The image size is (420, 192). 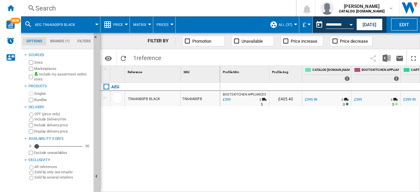 What do you see at coordinates (393, 105) in the screenshot?
I see `div: Delivery Time : 5 days` at bounding box center [393, 105].